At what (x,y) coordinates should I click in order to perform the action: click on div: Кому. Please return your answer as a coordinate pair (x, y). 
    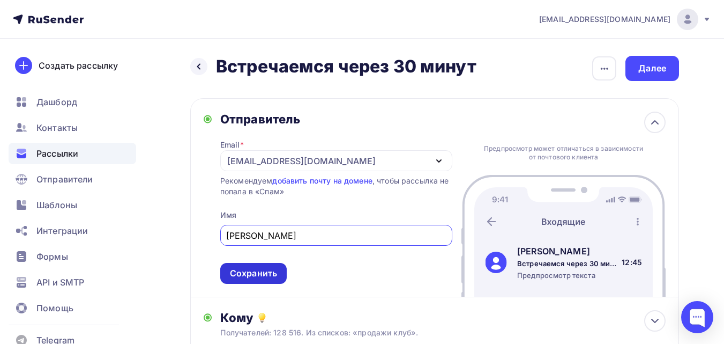
    Looking at the image, I should click on (443, 317).